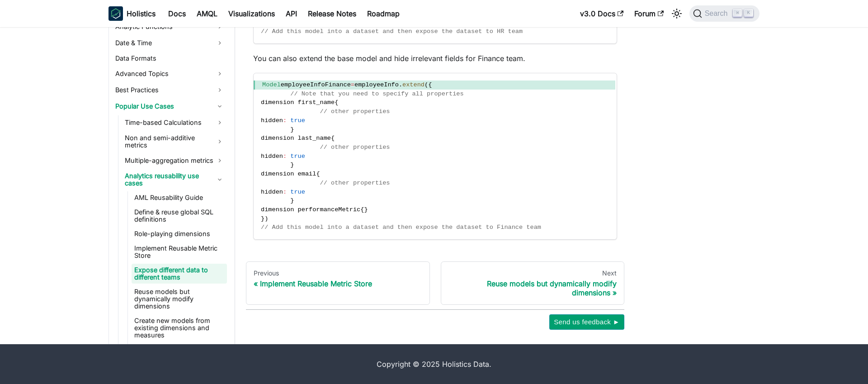 Image resolution: width=868 pixels, height=384 pixels. What do you see at coordinates (724, 13) in the screenshot?
I see `button: Search (Command+K)` at bounding box center [724, 13].